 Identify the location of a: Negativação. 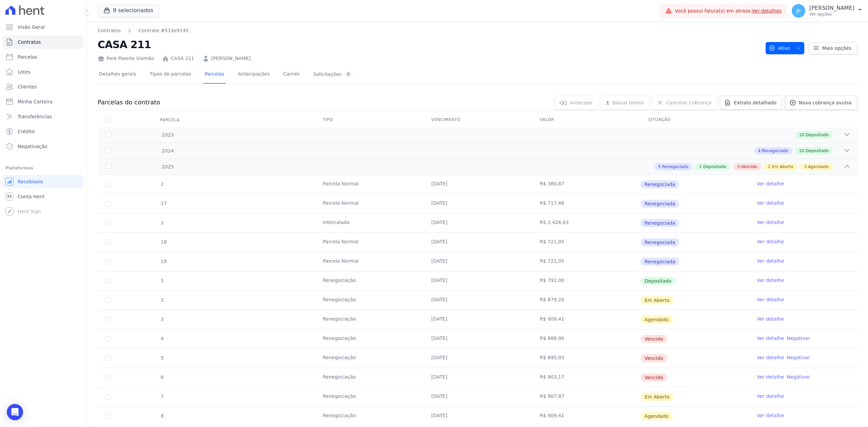
(43, 146).